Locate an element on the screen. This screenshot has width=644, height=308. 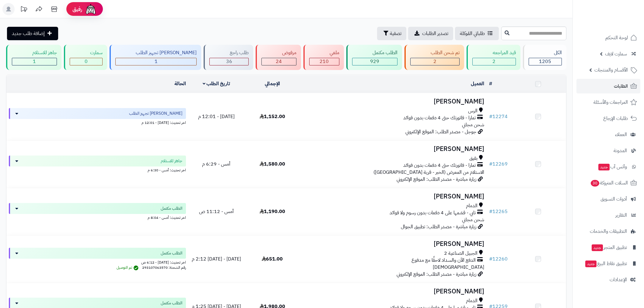
span: 1205 is located at coordinates (545, 62).